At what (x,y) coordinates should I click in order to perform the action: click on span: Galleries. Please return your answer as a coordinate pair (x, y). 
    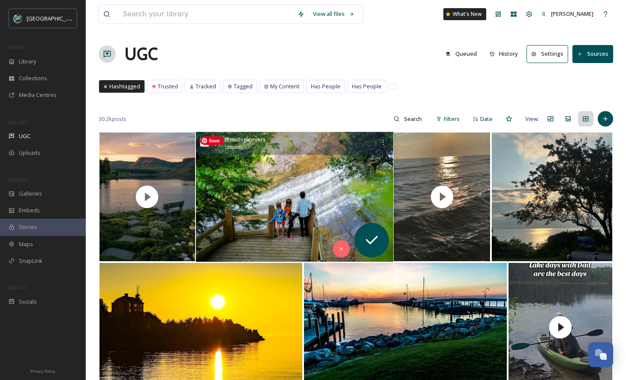
    Looking at the image, I should click on (30, 193).